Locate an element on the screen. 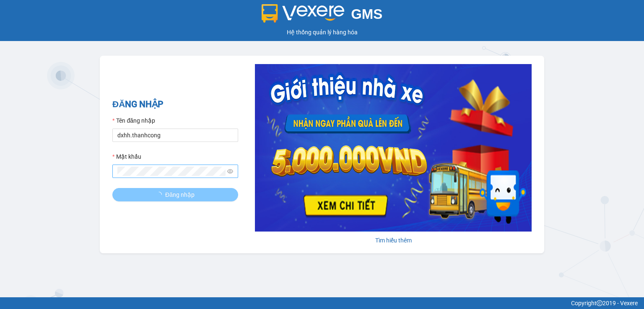  button: Đăng nhập is located at coordinates (175, 195).